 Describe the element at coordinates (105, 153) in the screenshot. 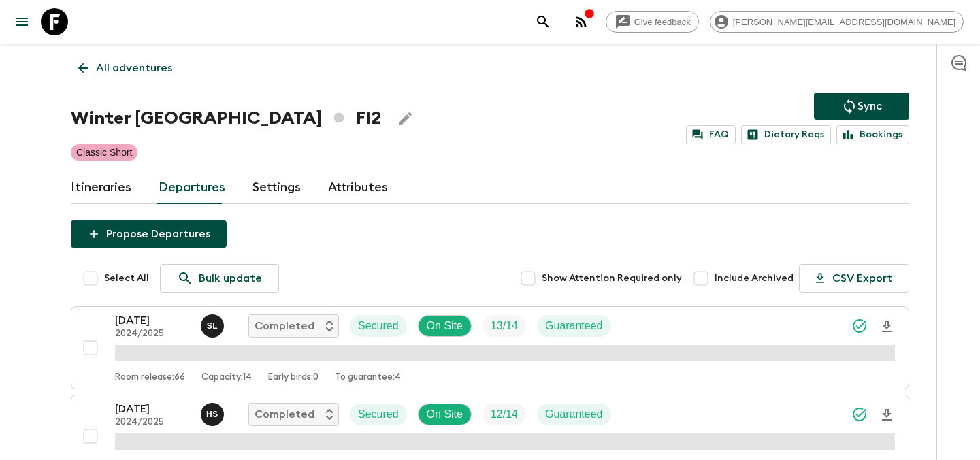

I see `p: Classic Short` at that location.